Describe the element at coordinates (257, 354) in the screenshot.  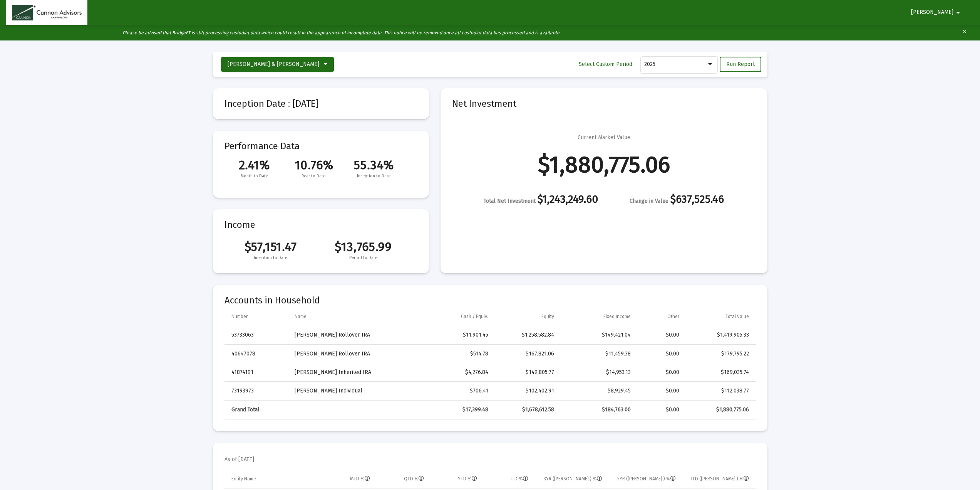
I see `td: 40647078` at that location.